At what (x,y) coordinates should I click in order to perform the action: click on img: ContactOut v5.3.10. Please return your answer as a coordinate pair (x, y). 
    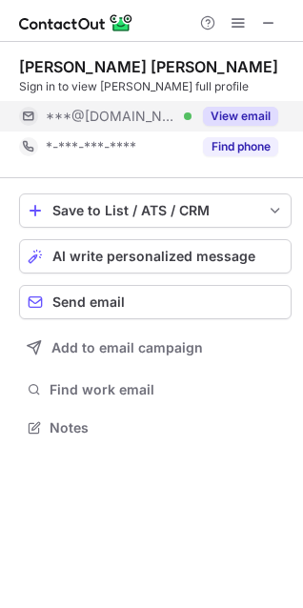
    Looking at the image, I should click on (76, 23).